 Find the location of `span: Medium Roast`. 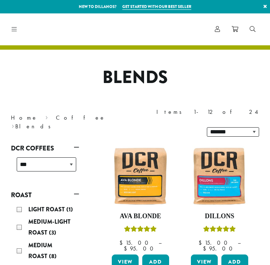

span: Medium Roast is located at coordinates (40, 251).